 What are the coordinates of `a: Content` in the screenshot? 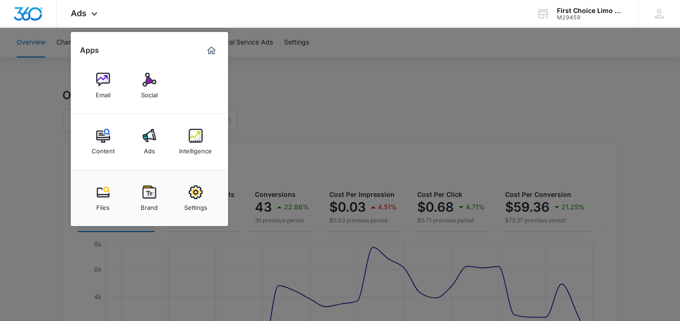 It's located at (103, 142).